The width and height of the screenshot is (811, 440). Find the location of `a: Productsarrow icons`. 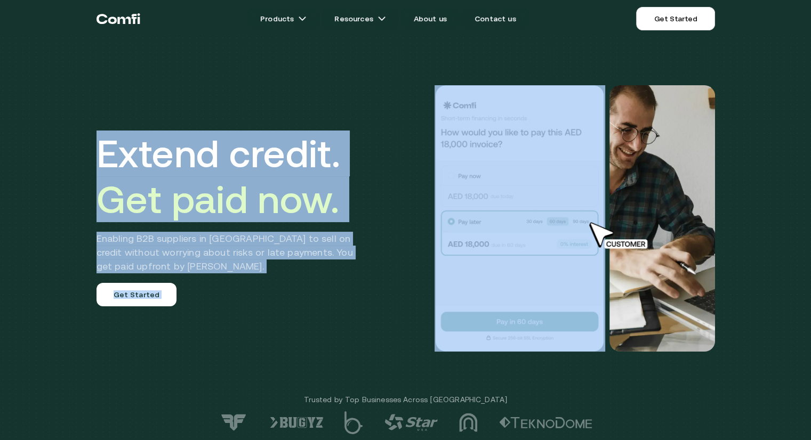

a: Productsarrow icons is located at coordinates (283, 19).